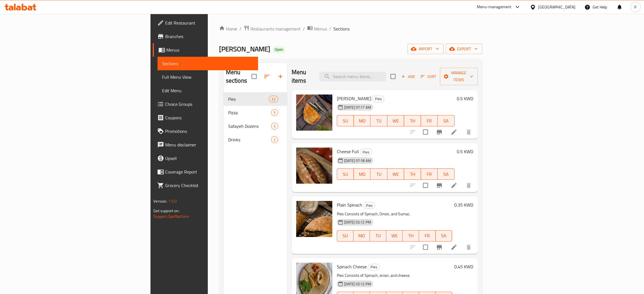 The height and width of the screenshot is (294, 644). I want to click on img: Cheese Full, so click(314, 166).